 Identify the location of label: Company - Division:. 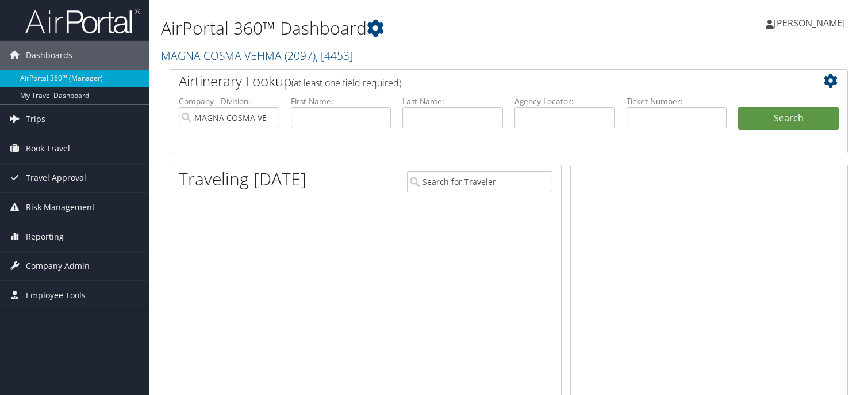
(229, 101).